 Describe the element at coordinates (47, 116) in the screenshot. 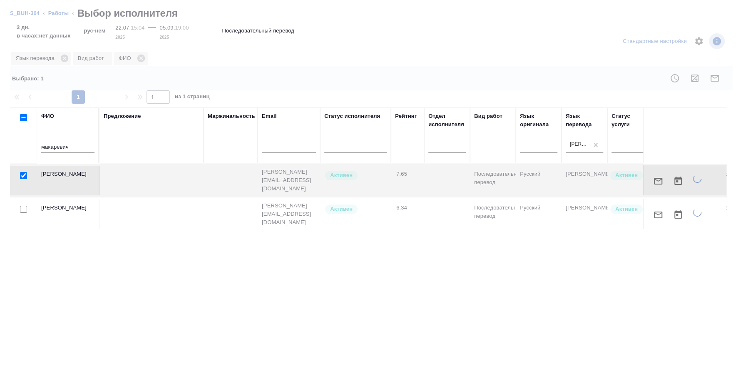

I see `div: ФИО` at that location.